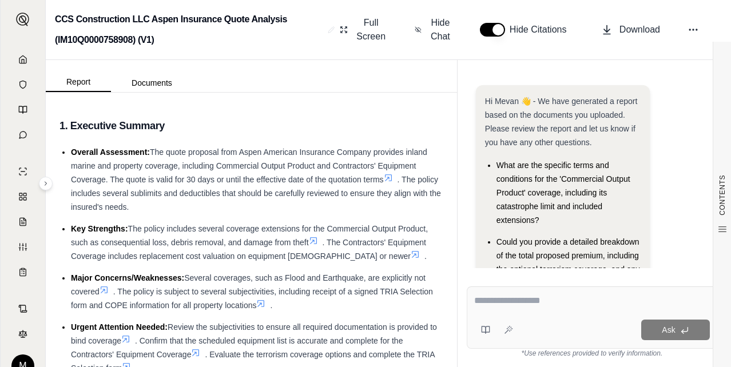 Image resolution: width=731 pixels, height=367 pixels. Describe the element at coordinates (668, 330) in the screenshot. I see `span: Ask` at that location.